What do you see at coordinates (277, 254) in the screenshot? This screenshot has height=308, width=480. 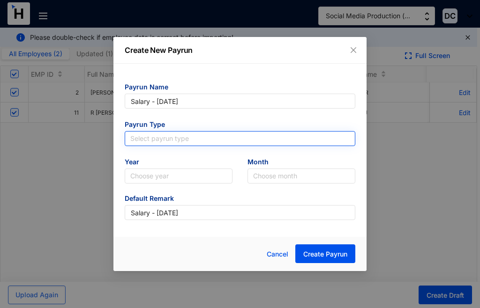 I see `span: Cancel` at bounding box center [277, 254].